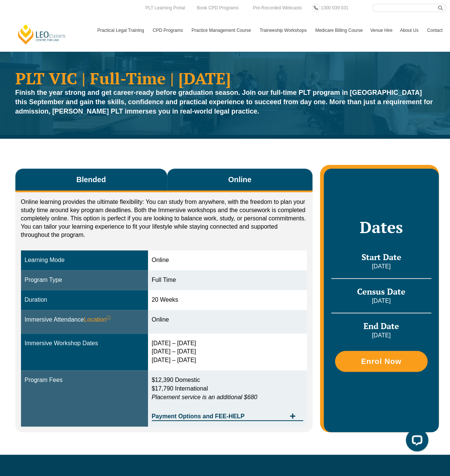 Image resolution: width=450 pixels, height=476 pixels. I want to click on span: Blended, so click(91, 179).